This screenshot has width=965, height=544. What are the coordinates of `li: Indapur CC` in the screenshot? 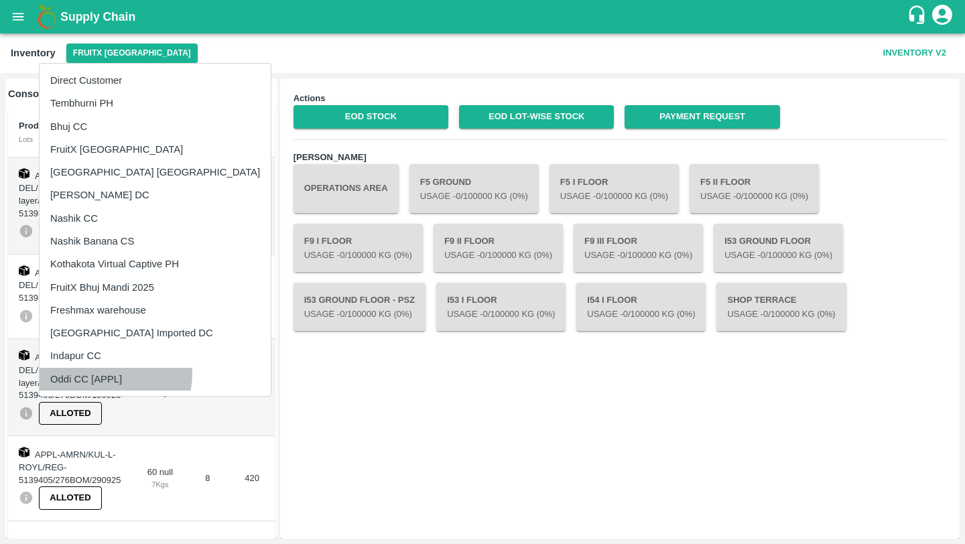 It's located at (155, 356).